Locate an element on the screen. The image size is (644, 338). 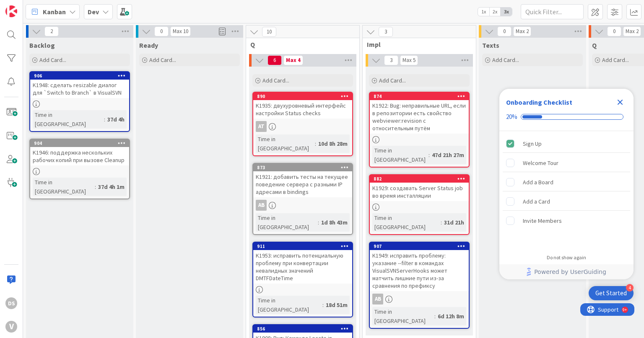
div: K1935: двухуровневый интерфейс настройки Status checks is located at coordinates (303, 109).